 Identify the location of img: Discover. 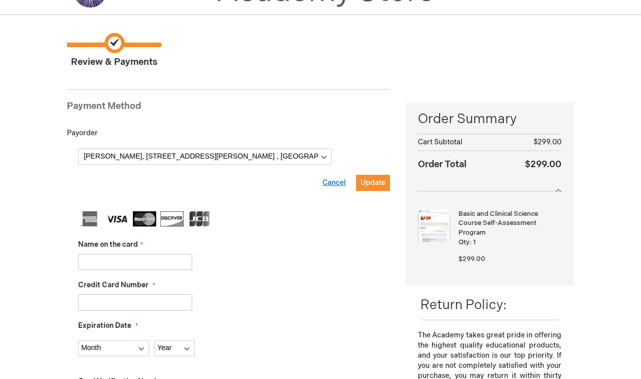
(172, 219).